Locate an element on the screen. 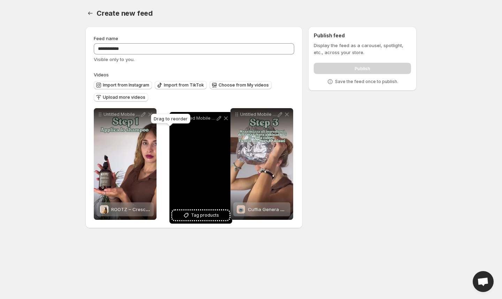  span: Feed name is located at coordinates (106, 38).